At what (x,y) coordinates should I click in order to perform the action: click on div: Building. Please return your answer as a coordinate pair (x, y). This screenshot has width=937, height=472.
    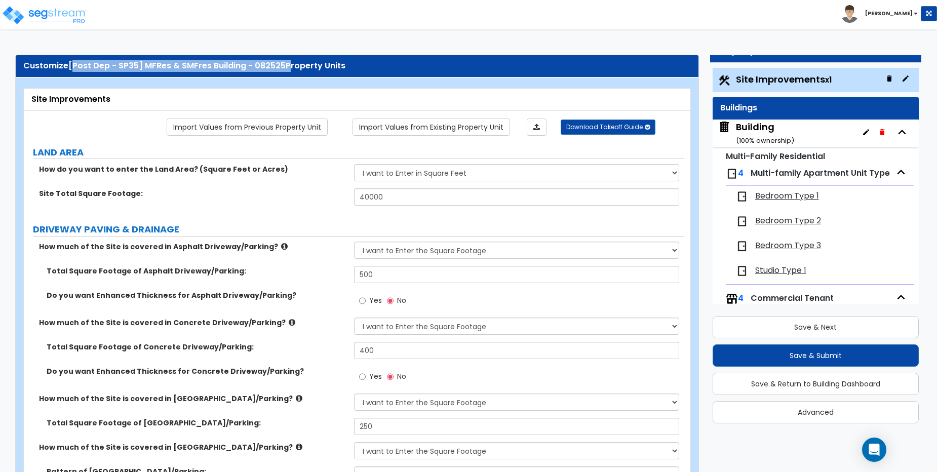
    Looking at the image, I should click on (765, 133).